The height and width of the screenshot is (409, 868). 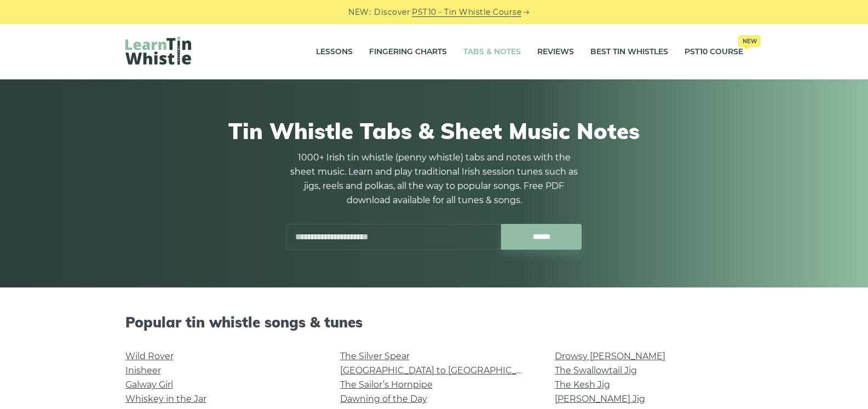 I want to click on a: Dawning of the Day, so click(x=383, y=398).